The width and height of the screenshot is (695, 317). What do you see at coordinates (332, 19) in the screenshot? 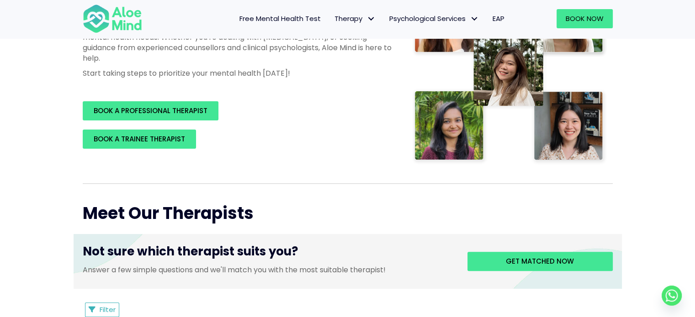
I see `nav: Menu` at bounding box center [332, 19].